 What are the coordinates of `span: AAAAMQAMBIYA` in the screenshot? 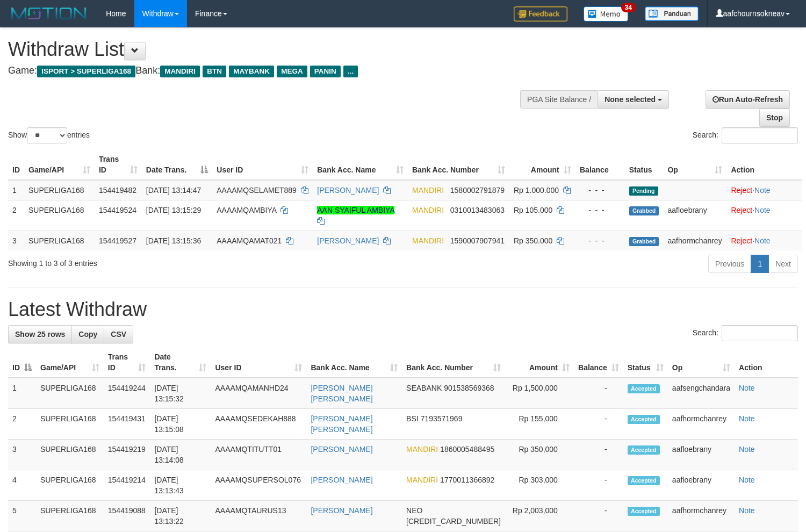 It's located at (246, 210).